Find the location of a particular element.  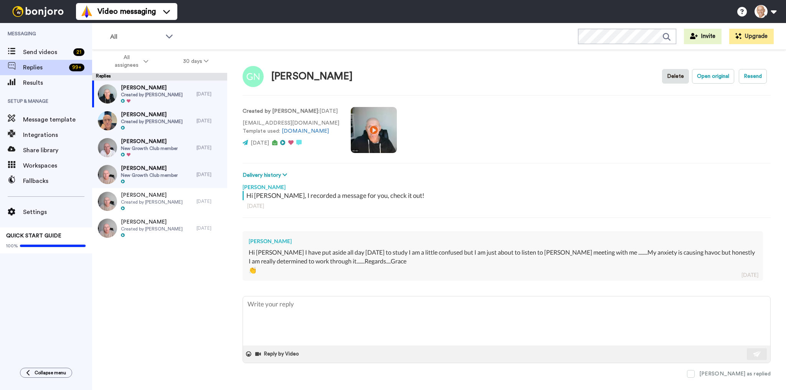

span: All is located at coordinates (136, 37).